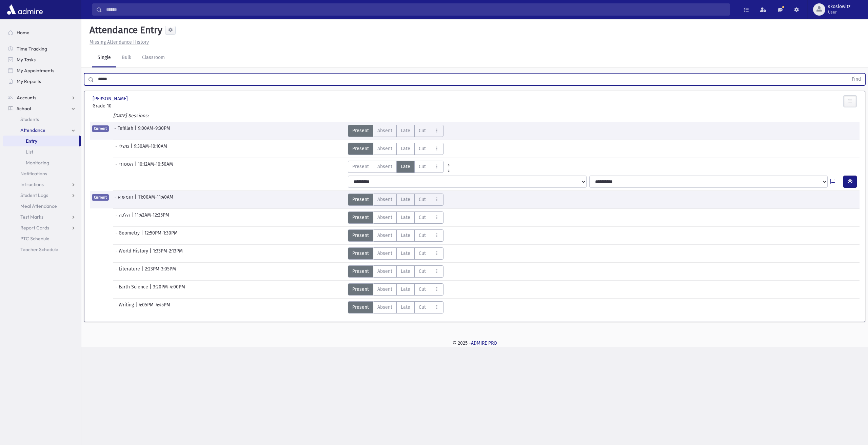  Describe the element at coordinates (42, 239) in the screenshot. I see `a: PTC Schedule` at that location.